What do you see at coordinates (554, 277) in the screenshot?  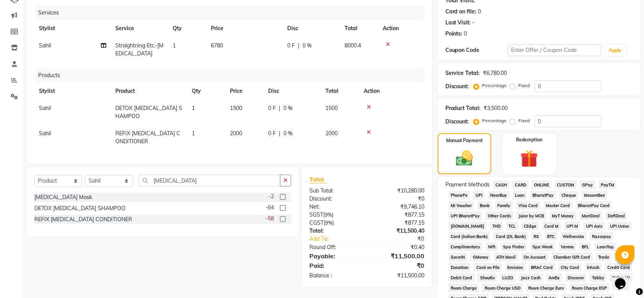 I see `span: AmEx` at bounding box center [554, 277].